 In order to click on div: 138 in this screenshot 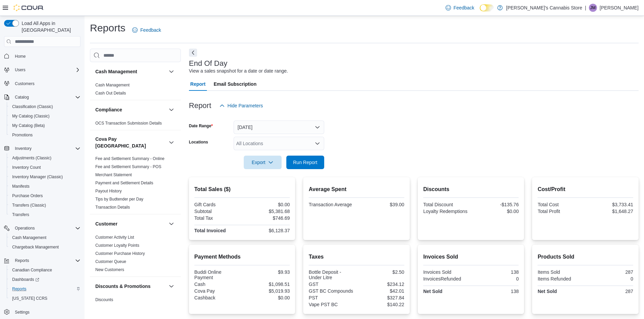, I will do `click(495, 272)`.